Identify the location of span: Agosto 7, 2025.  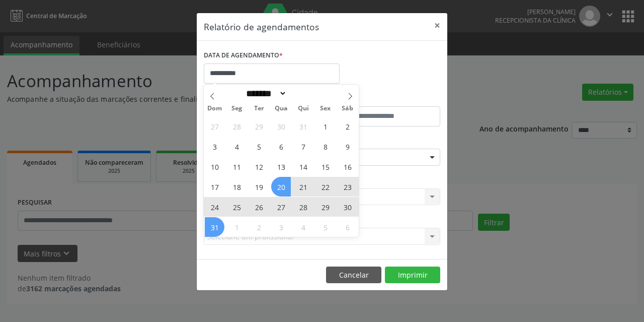
(303, 146).